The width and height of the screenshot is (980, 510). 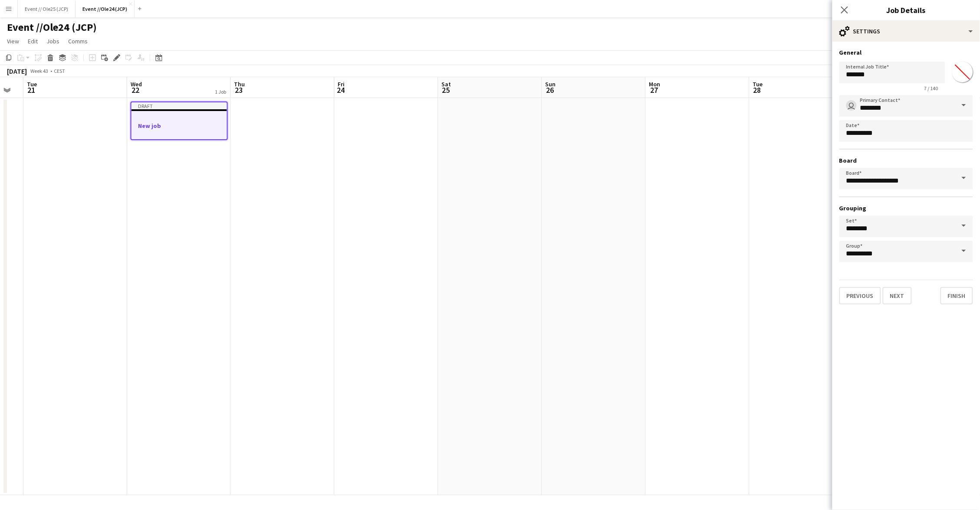 What do you see at coordinates (446, 90) in the screenshot?
I see `span: 25` at bounding box center [446, 90].